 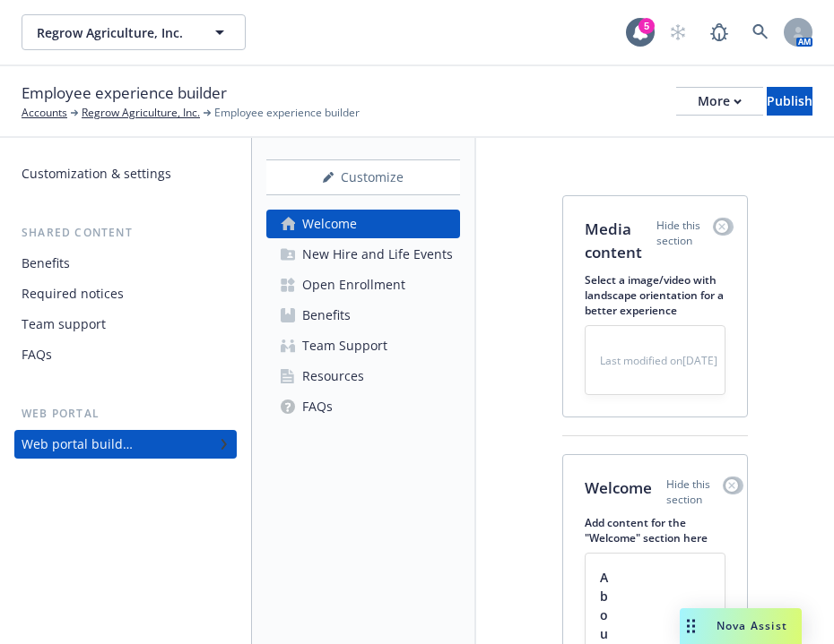 What do you see at coordinates (125, 294) in the screenshot?
I see `a: Required notices` at bounding box center [125, 294].